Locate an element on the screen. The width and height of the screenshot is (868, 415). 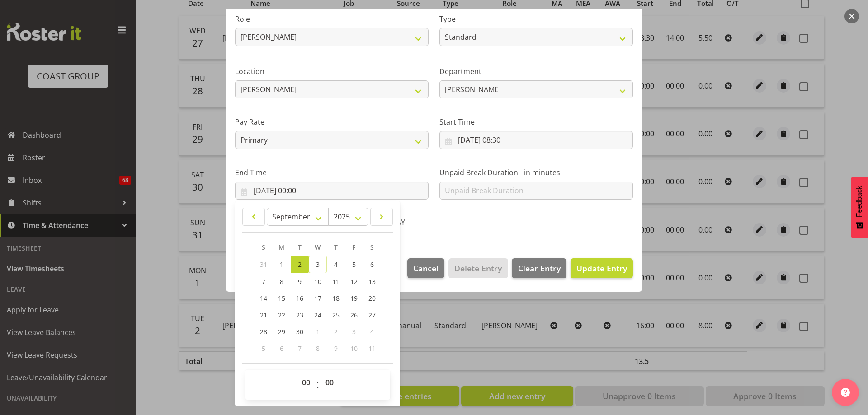
a: 24 is located at coordinates (318, 315).